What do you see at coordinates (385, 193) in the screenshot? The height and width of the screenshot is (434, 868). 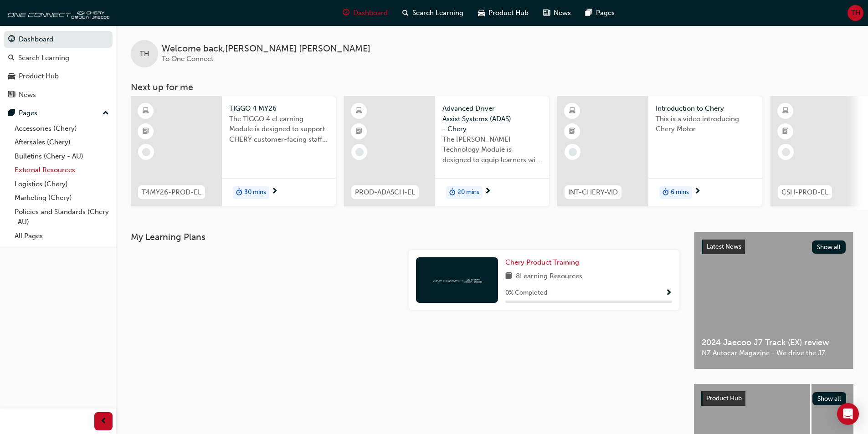 I see `span: PROD-ADASCH-EL` at bounding box center [385, 193].